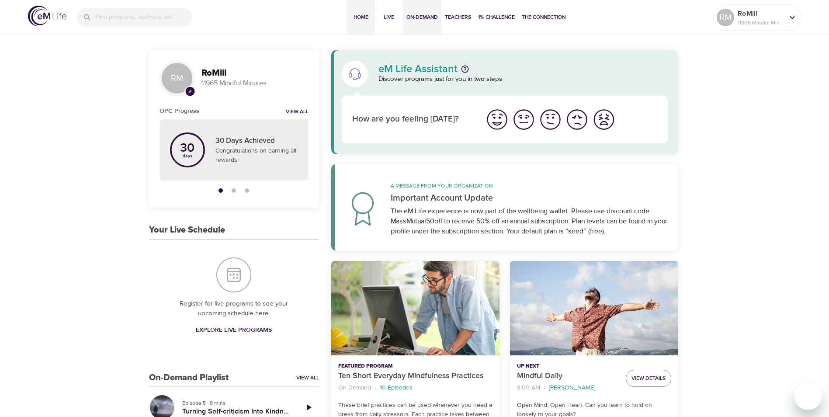 Image resolution: width=829 pixels, height=417 pixels. What do you see at coordinates (418, 69) in the screenshot?
I see `p: eM Life Assistant` at bounding box center [418, 69].